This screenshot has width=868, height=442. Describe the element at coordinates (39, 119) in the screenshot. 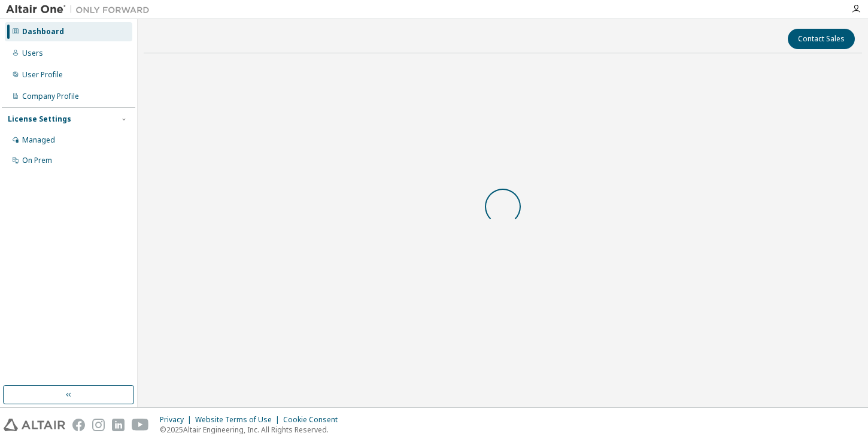

I see `div: License Settings` at that location.